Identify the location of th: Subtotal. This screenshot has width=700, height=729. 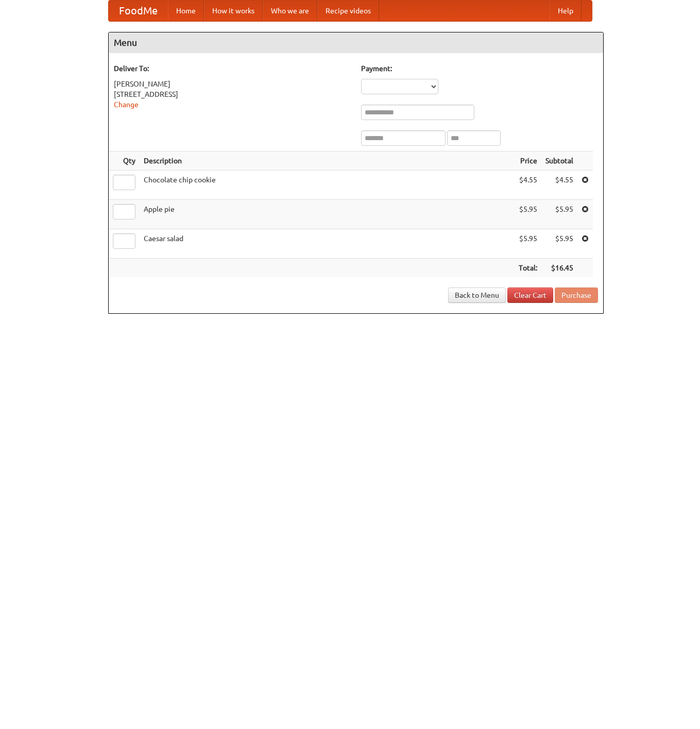
(559, 161).